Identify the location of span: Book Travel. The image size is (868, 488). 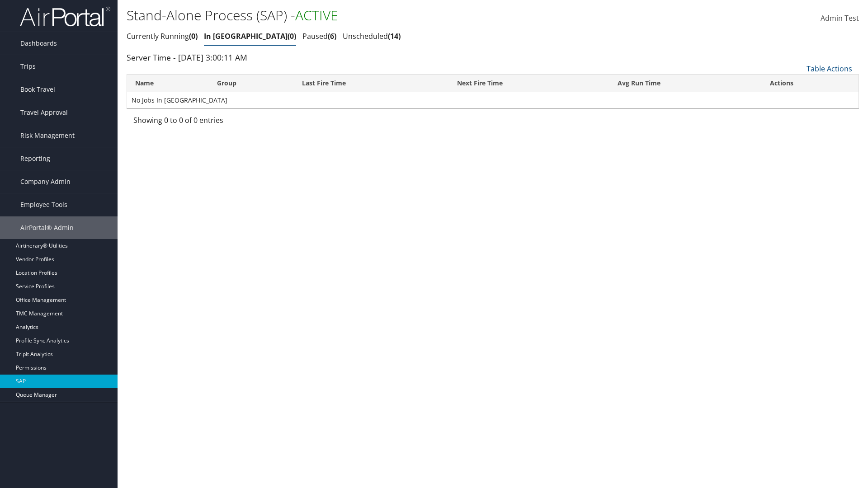
(37, 89).